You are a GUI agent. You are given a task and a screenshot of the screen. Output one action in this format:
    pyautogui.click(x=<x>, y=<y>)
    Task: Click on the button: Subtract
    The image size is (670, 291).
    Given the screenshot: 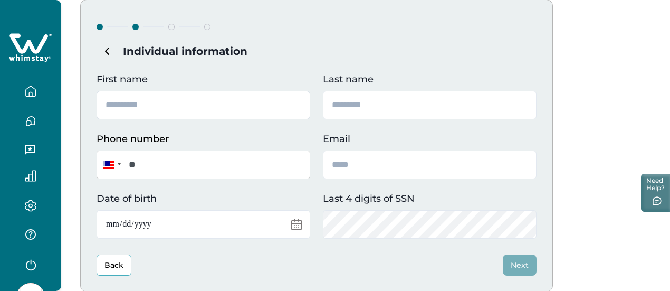 What is the action you would take?
    pyautogui.click(x=107, y=51)
    